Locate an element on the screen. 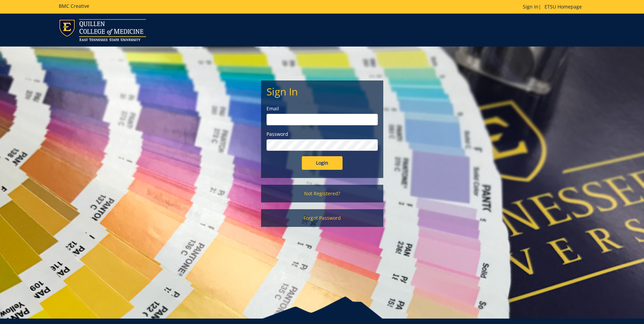 The image size is (644, 324). a: Not Registered? is located at coordinates (322, 194).